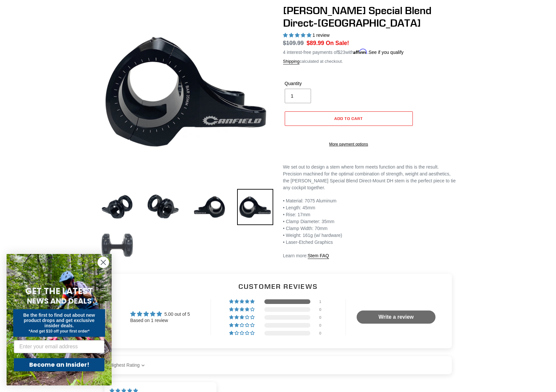 The width and height of the screenshot is (556, 392). I want to click on a: Write a review, so click(397, 317).